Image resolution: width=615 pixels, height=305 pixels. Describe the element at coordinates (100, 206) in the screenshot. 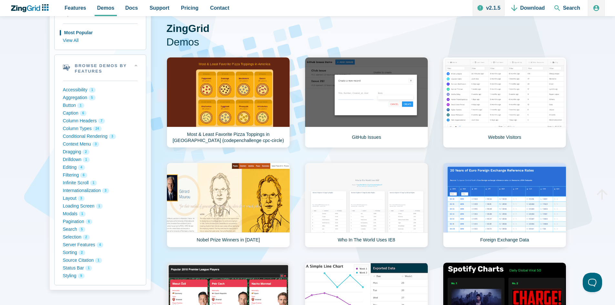

I see `button: Loading Screen 1` at that location.